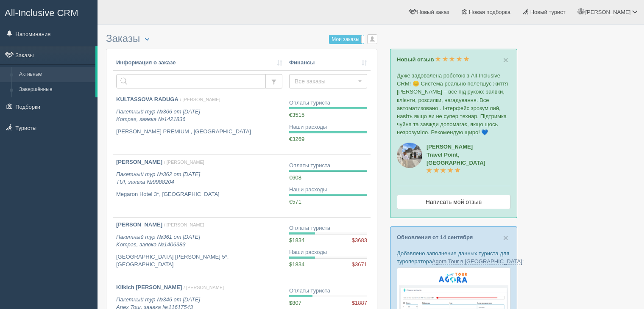 The image size is (644, 309). Describe the element at coordinates (200, 62) in the screenshot. I see `a: Информация о заказе` at that location.